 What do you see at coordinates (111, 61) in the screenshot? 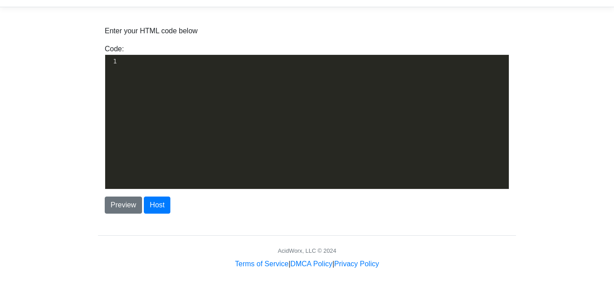
I see `div: 1` at bounding box center [111, 61].